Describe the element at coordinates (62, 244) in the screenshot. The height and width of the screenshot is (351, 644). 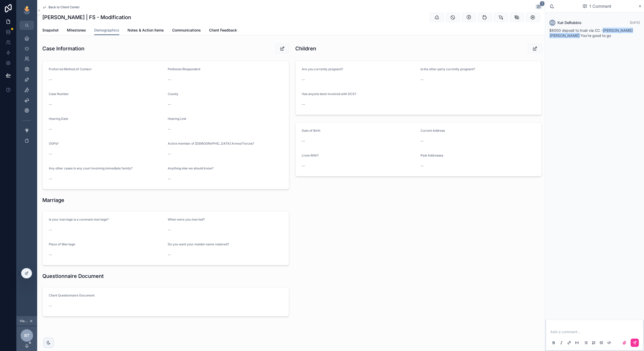
I see `span: Place of Marriage` at that location.